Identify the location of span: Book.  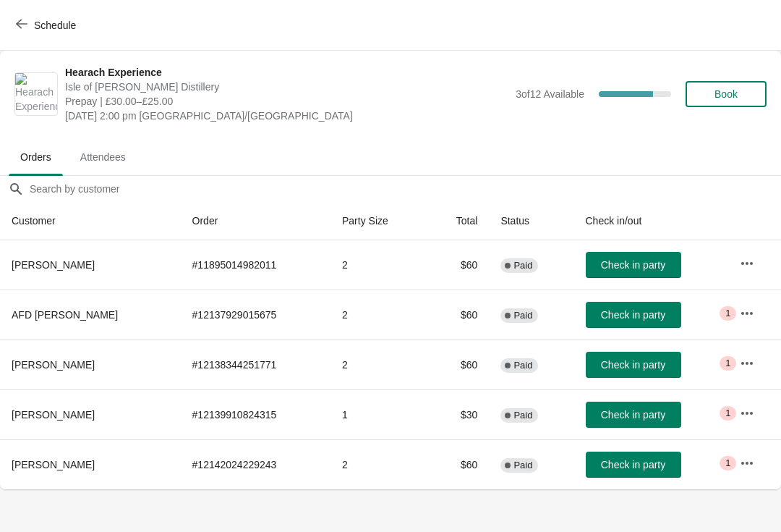
(726, 94).